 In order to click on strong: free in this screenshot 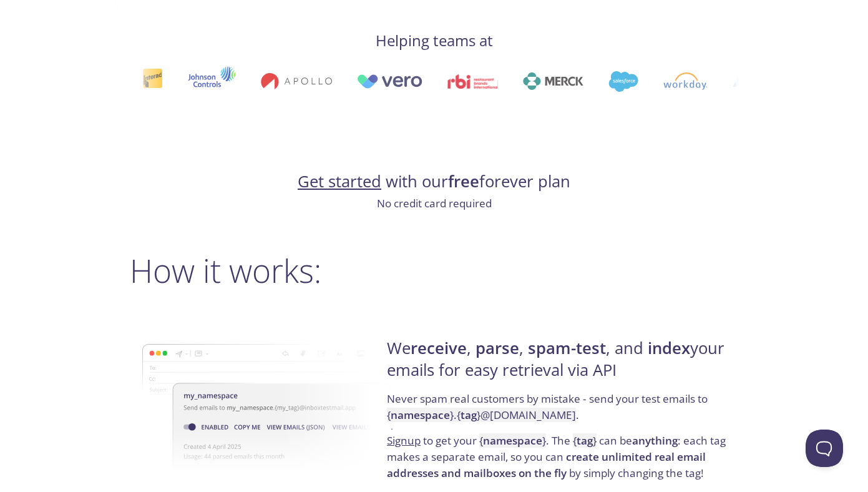, I will do `click(464, 181)`.